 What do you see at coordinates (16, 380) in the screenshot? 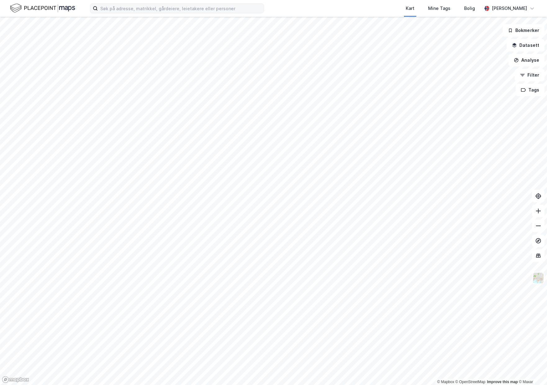
I see `a: Mapbox homepage` at bounding box center [16, 380].